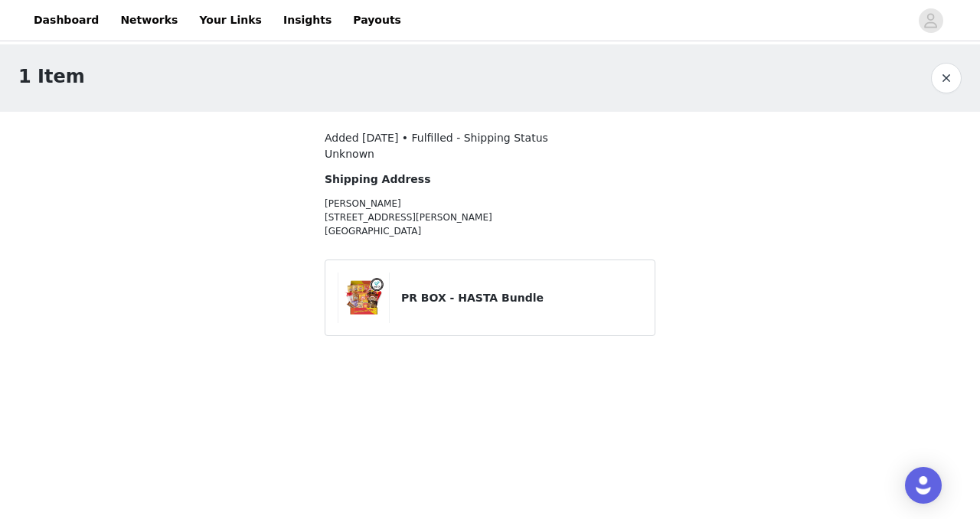 The height and width of the screenshot is (519, 980). What do you see at coordinates (51, 77) in the screenshot?
I see `h1: 1 Item` at bounding box center [51, 77].